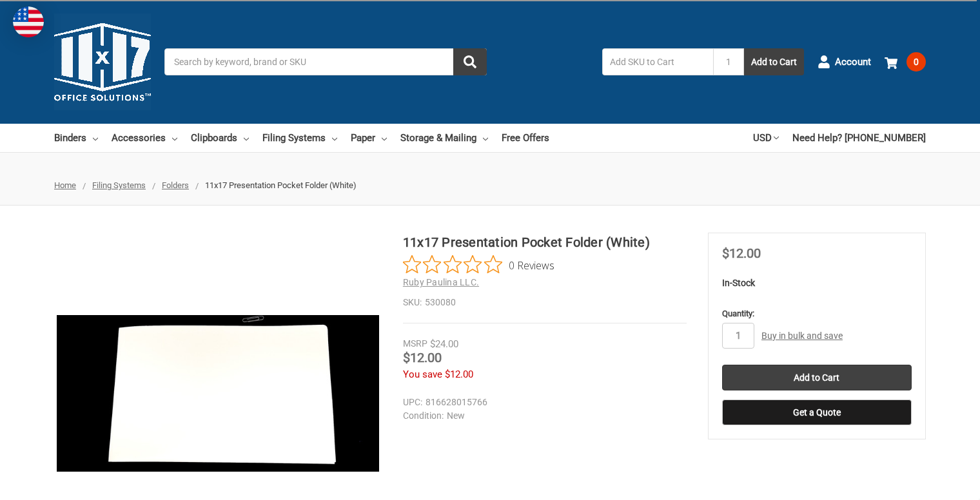 The image size is (980, 500). What do you see at coordinates (545, 302) in the screenshot?
I see `dd: 530080` at bounding box center [545, 302].